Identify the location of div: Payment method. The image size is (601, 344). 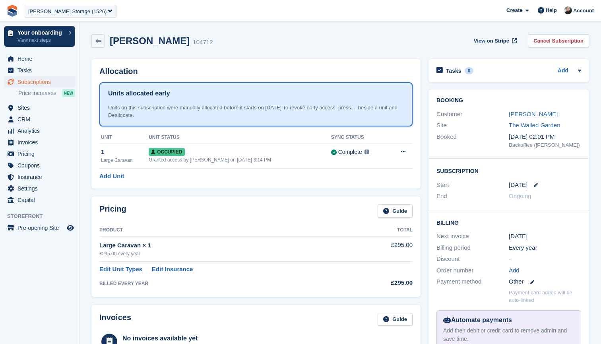
(472, 281).